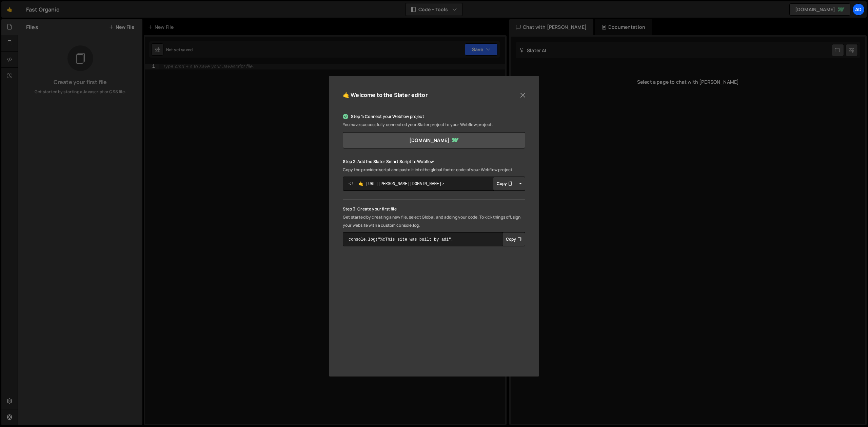 The width and height of the screenshot is (868, 427). What do you see at coordinates (434, 162) in the screenshot?
I see `p: Step 2: Add the Slater Smart Script to Webflow` at bounding box center [434, 162].